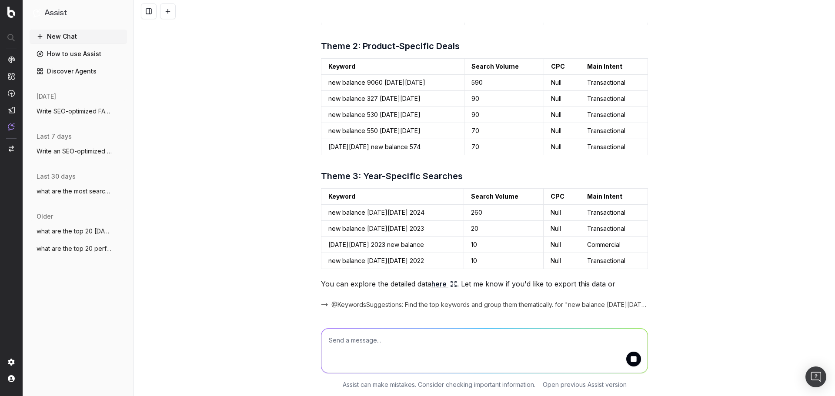 The width and height of the screenshot is (835, 396). Describe the element at coordinates (54, 137) in the screenshot. I see `span: last 7 days` at that location.